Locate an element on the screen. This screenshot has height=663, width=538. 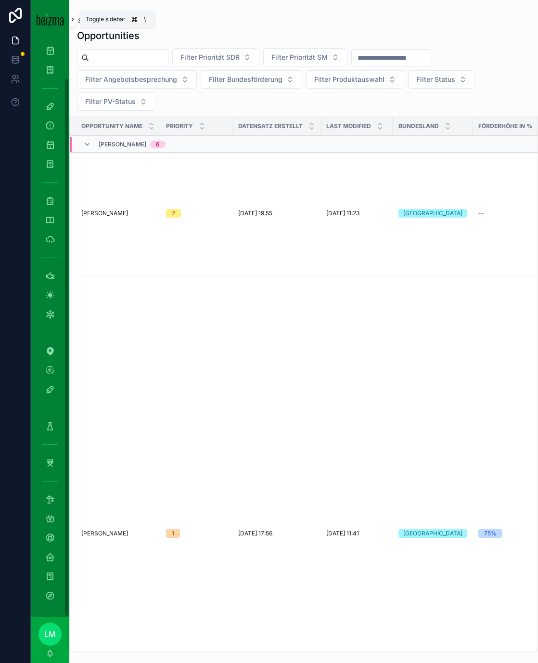
span: Datensatz erstellt is located at coordinates (270, 126).